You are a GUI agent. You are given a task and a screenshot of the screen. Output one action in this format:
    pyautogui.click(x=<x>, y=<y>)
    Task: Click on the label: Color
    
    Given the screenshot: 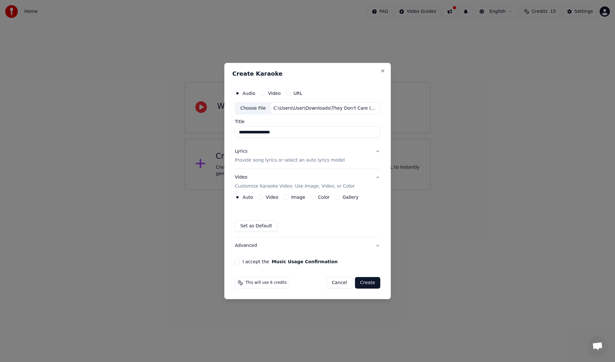 What is the action you would take?
    pyautogui.click(x=324, y=197)
    